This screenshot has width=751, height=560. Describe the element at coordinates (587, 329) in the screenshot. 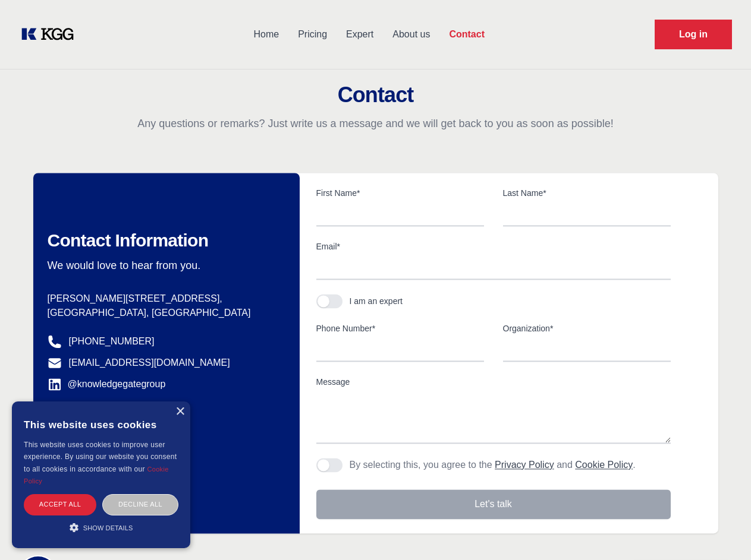

I see `label: Organization*` at that location.